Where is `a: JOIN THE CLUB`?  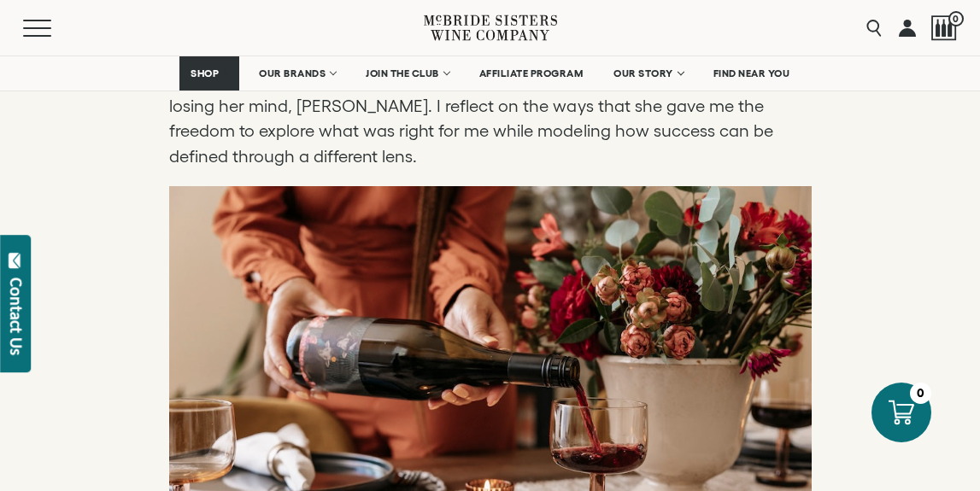 a: JOIN THE CLUB is located at coordinates (407, 74).